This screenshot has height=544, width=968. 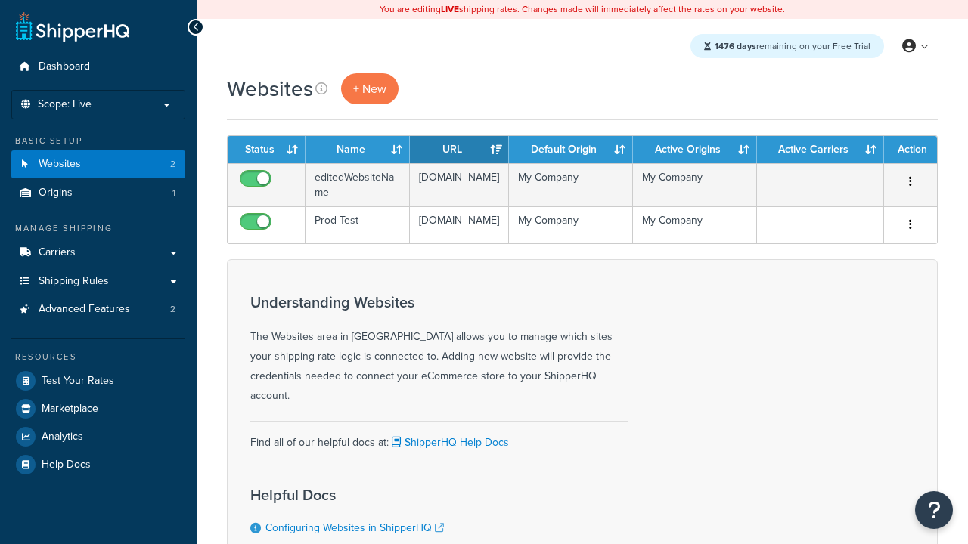 What do you see at coordinates (98, 193) in the screenshot?
I see `a: Origins 1` at bounding box center [98, 193].